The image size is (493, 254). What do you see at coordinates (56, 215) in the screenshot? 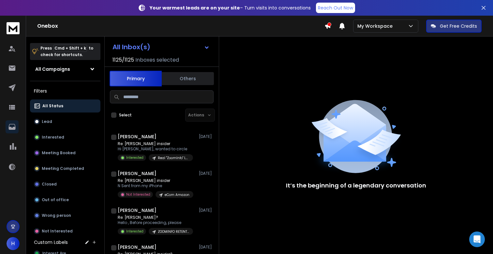
I see `p: Wrong person` at bounding box center [56, 215].